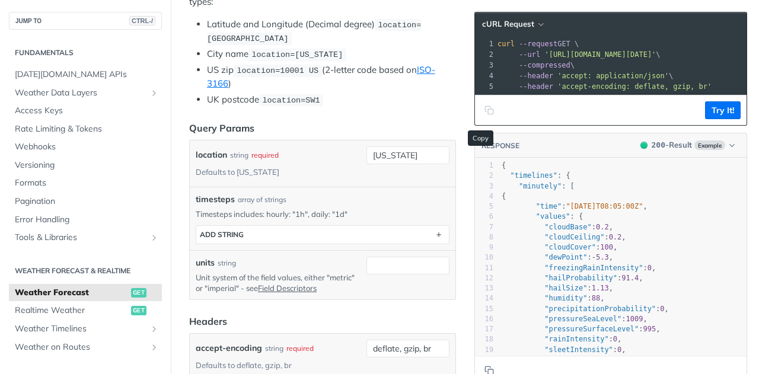 This screenshot has height=374, width=759. Describe the element at coordinates (87, 202) in the screenshot. I see `span: Pagination` at that location.